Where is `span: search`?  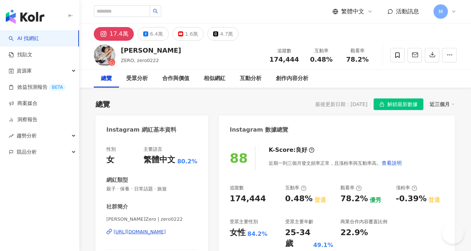 span: search is located at coordinates (156, 11).